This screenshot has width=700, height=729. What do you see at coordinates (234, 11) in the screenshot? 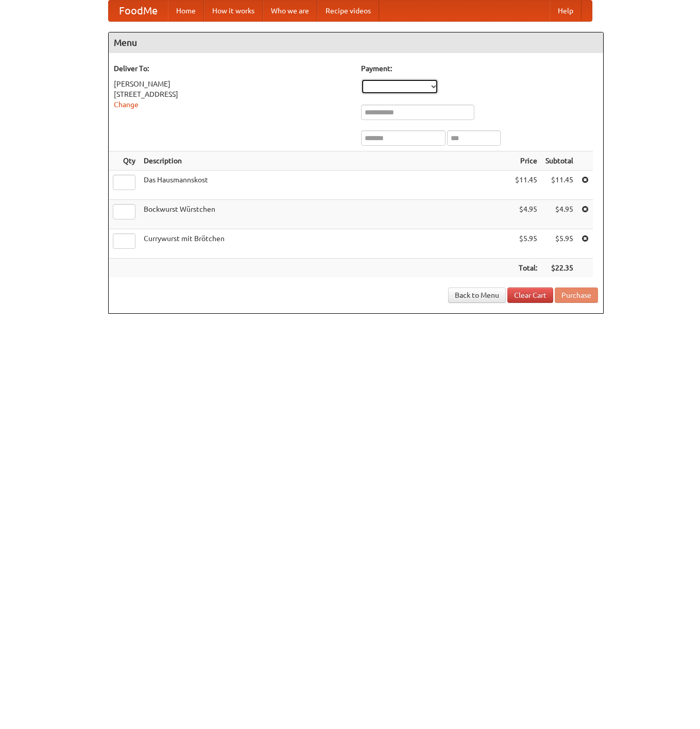
I see `a: How it works` at bounding box center [234, 11].